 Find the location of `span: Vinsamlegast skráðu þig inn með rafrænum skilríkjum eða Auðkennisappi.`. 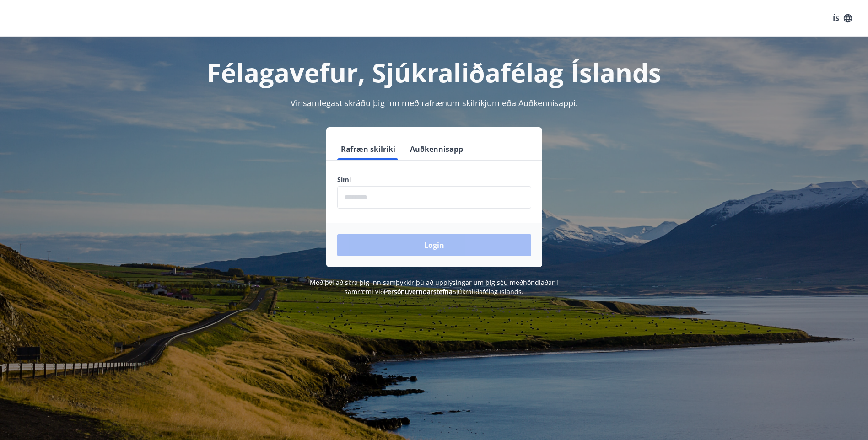

span: Vinsamlegast skráðu þig inn með rafrænum skilríkjum eða Auðkennisappi. is located at coordinates (434, 103).